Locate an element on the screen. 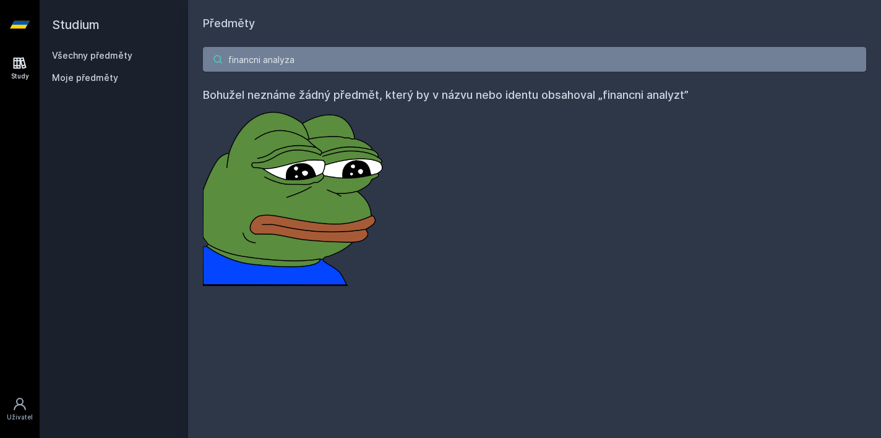 The width and height of the screenshot is (881, 438). div: Uživatel is located at coordinates (20, 417).